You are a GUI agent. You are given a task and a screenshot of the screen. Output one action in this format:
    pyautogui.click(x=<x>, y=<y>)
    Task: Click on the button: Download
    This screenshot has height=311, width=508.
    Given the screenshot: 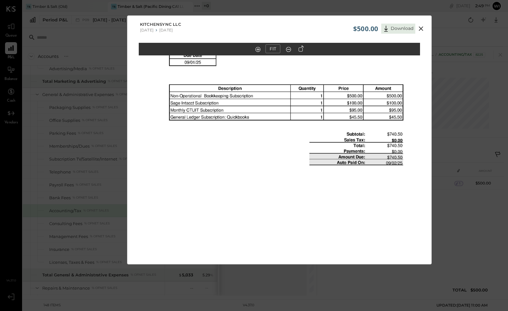 What is the action you would take?
    pyautogui.click(x=398, y=29)
    